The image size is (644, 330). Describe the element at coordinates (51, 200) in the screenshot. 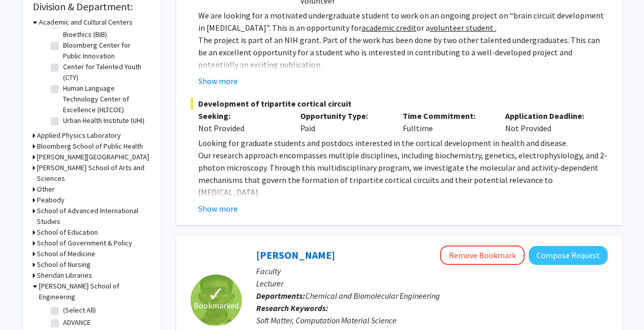

I see `h3: Peabody` at that location.